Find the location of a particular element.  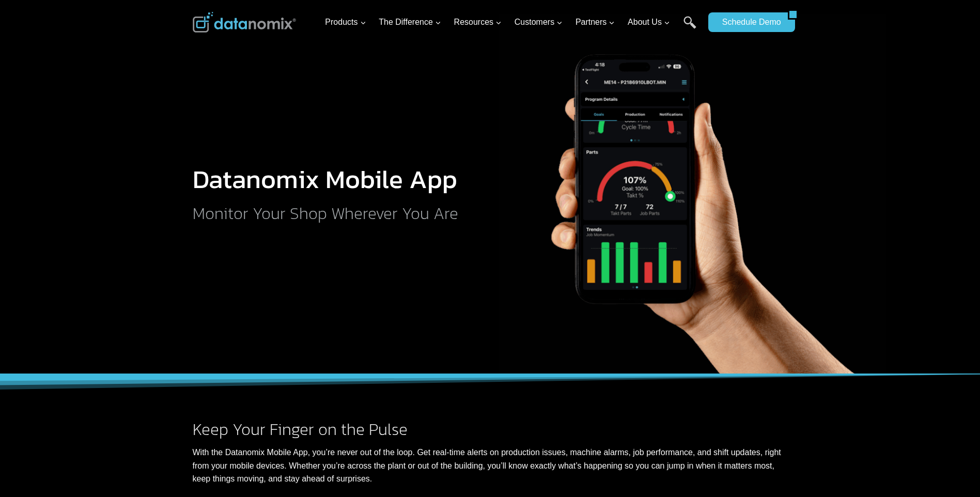

h2: Monitor Your Shop Wherever You Are is located at coordinates (329, 214).